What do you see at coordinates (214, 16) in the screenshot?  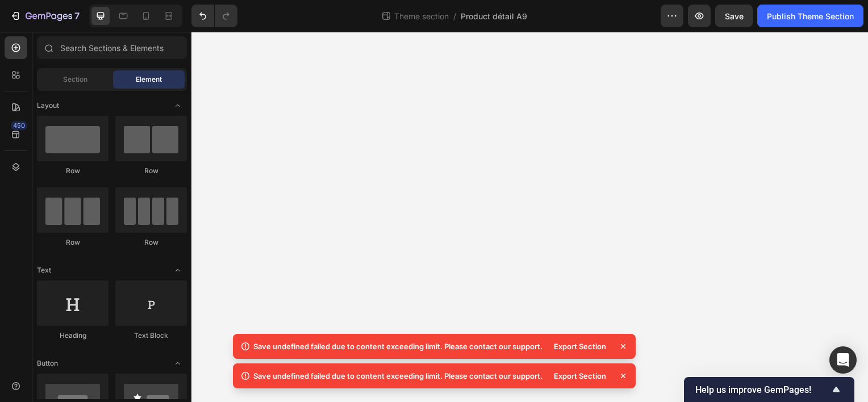 I see `div: Undo/Redo` at bounding box center [214, 16].